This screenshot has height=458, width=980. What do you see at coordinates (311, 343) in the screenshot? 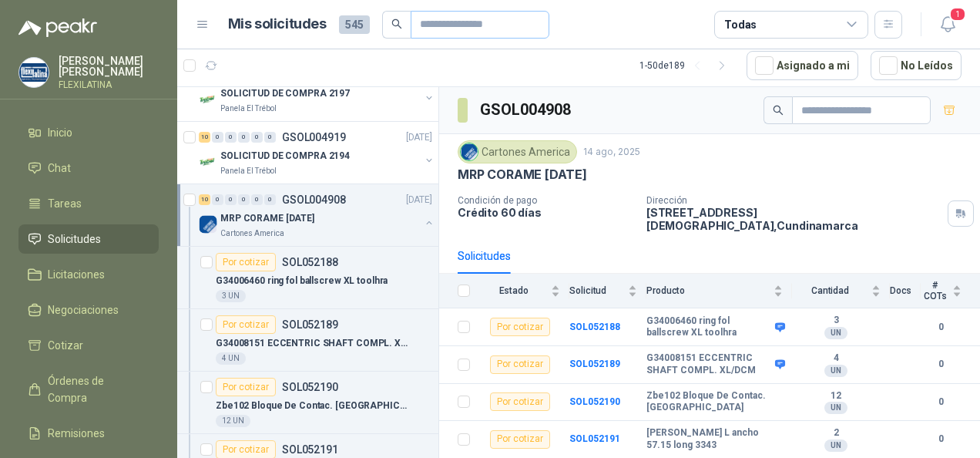
I see `p: G34008151 ECCENTRIC SHAFT COMPL. XL/DCM` at bounding box center [311, 343].